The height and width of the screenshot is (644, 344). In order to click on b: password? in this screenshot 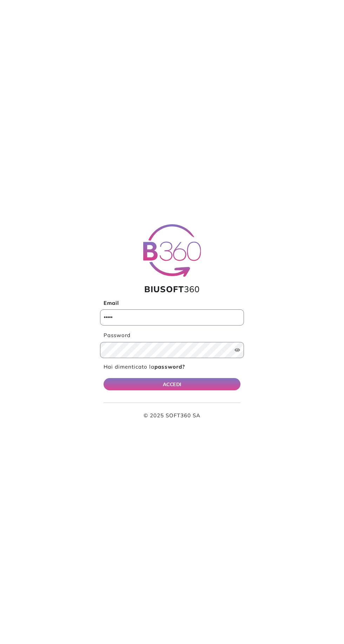, I will do `click(169, 366)`.